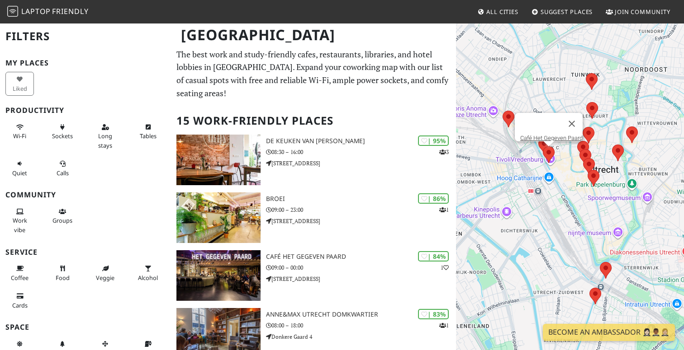 This screenshot has width=684, height=350. Describe the element at coordinates (148, 273) in the screenshot. I see `button: Alcohol` at that location.